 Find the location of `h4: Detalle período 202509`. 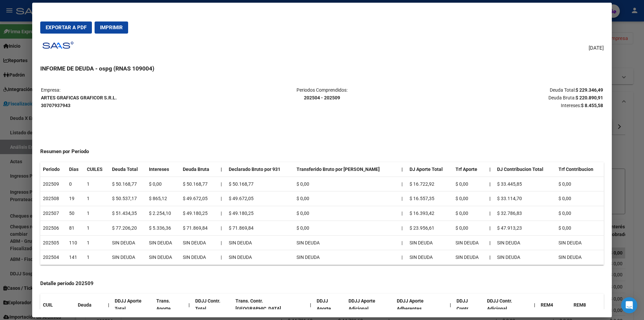

h4: Detalle período 202509 is located at coordinates (322, 283).